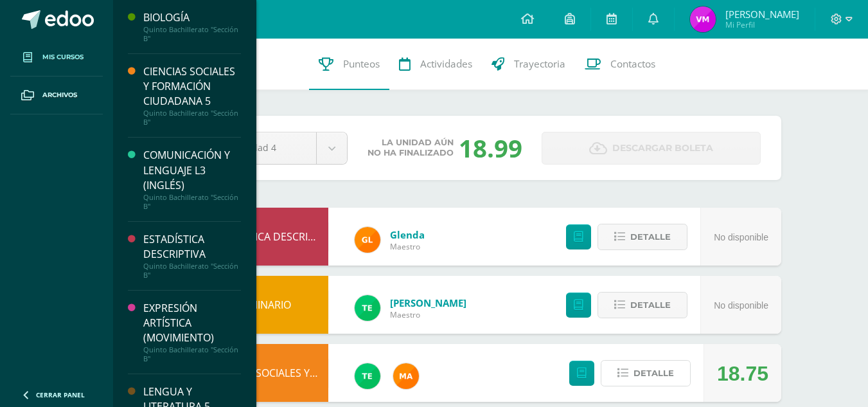  Describe the element at coordinates (490, 148) in the screenshot. I see `div: 18.99` at that location.